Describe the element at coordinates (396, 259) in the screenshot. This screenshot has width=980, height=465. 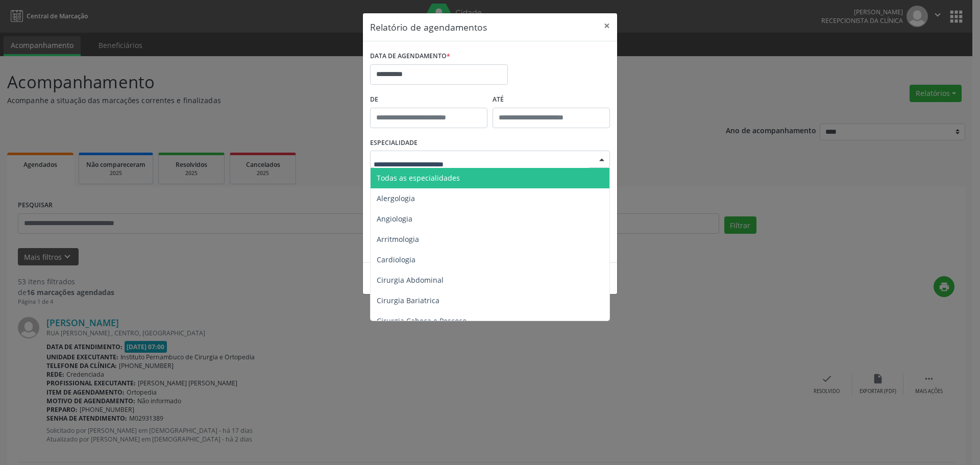
I see `span: Cardiologia` at that location.